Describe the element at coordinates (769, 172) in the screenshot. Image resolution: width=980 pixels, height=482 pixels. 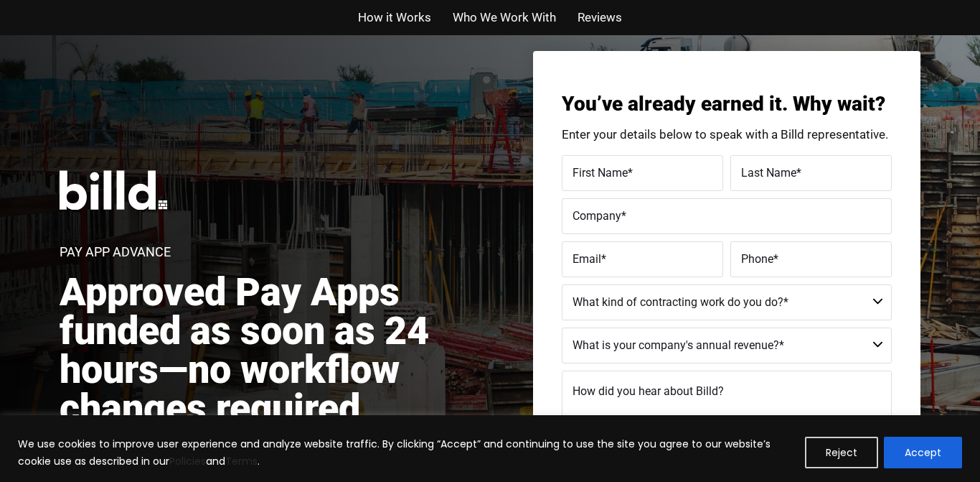
I see `span: Last Name` at that location.